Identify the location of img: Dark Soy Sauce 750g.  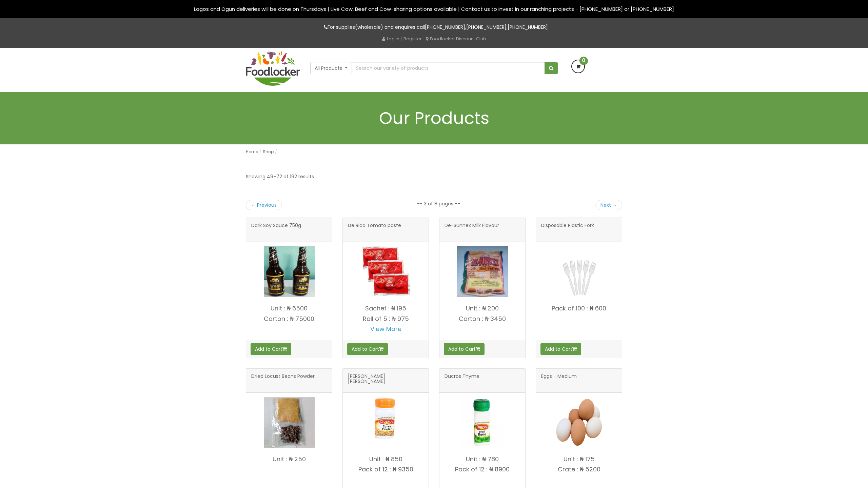
(289, 271).